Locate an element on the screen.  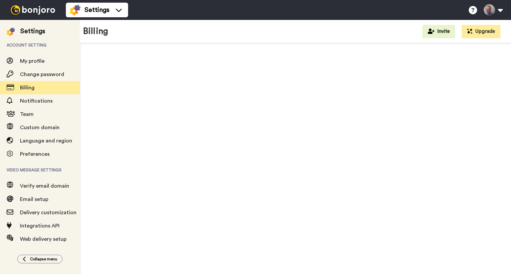
div: Settings is located at coordinates (33, 31).